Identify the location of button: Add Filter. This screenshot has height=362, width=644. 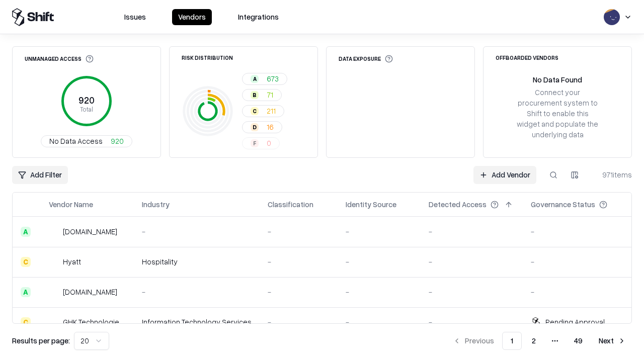
(40, 175).